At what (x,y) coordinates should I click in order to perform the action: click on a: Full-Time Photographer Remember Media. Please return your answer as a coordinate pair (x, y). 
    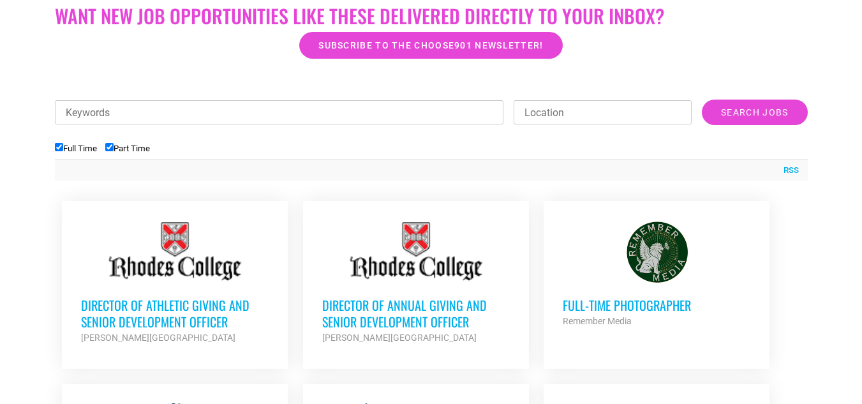
    Looking at the image, I should click on (657, 274).